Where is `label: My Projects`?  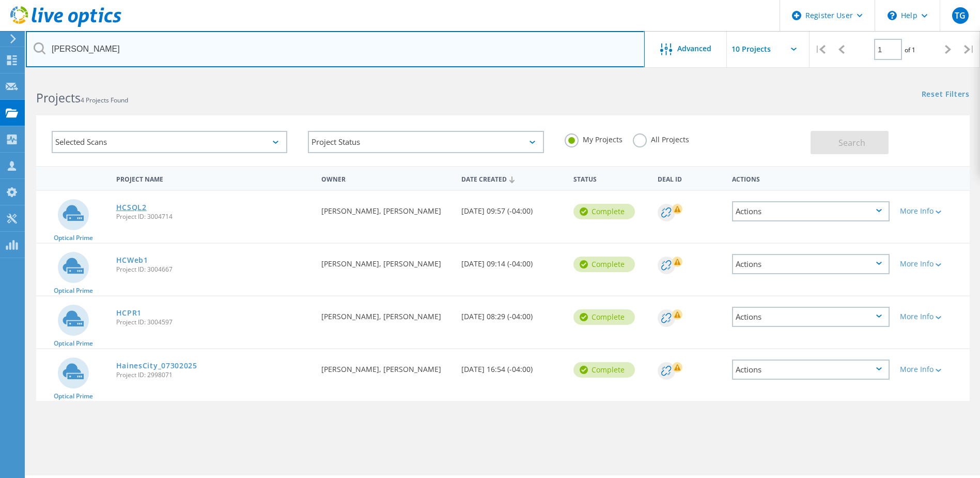 label: My Projects is located at coordinates (594, 138).